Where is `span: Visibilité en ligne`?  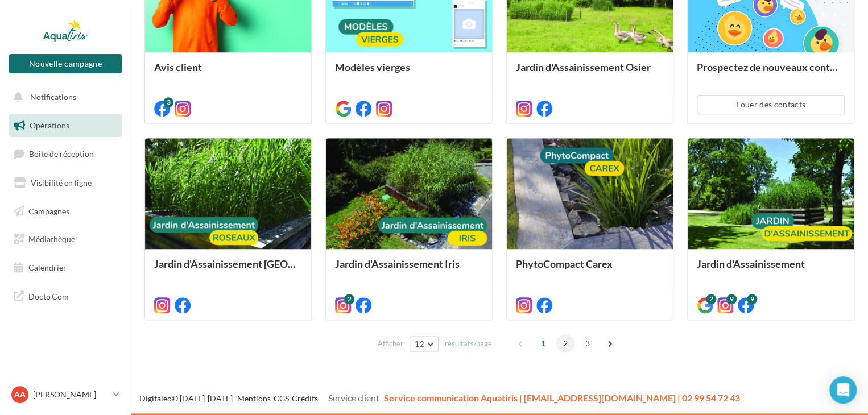
span: Visibilité en ligne is located at coordinates (61, 183).